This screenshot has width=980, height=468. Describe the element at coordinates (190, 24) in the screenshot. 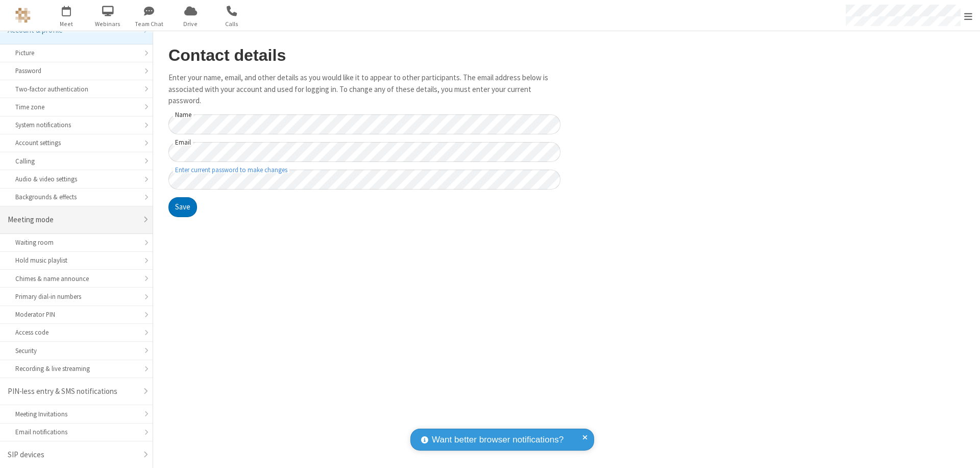

I see `span: Drive` at that location.